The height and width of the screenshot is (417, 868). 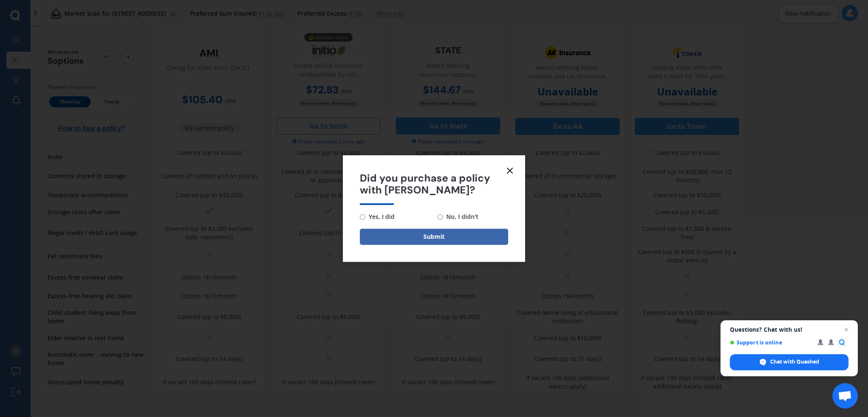 What do you see at coordinates (789, 362) in the screenshot?
I see `div: Chat with Quashed` at bounding box center [789, 362].